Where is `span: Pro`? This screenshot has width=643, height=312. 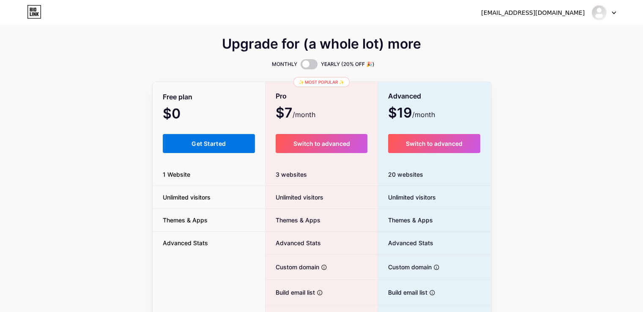
span: Pro is located at coordinates (281, 96).